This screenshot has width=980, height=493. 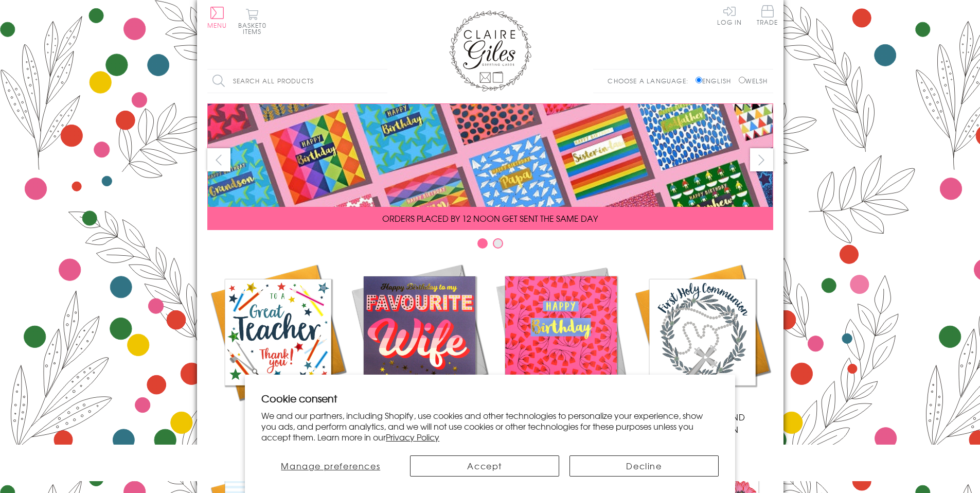 What do you see at coordinates (482, 243) in the screenshot?
I see `button: Carousel Page 1 (Current Slide)` at bounding box center [482, 243].